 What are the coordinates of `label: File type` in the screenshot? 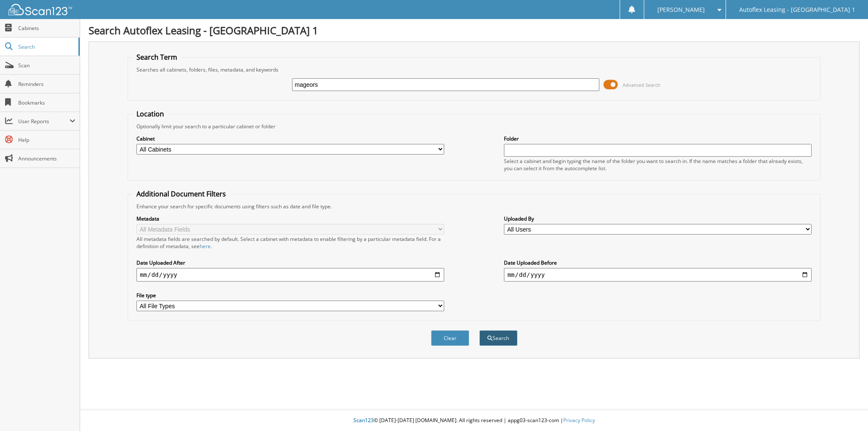 It's located at (291, 295).